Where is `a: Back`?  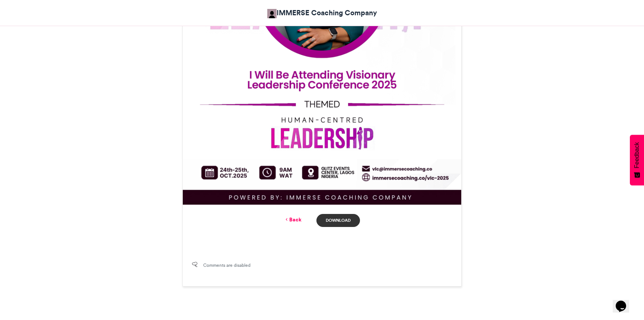
a: Back is located at coordinates (292, 219).